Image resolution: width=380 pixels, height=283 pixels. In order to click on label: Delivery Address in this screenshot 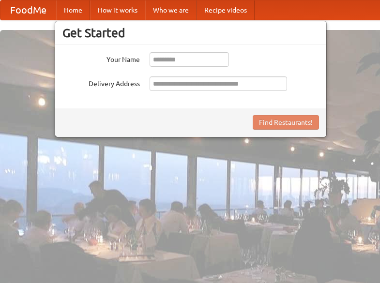, I will do `click(101, 82)`.